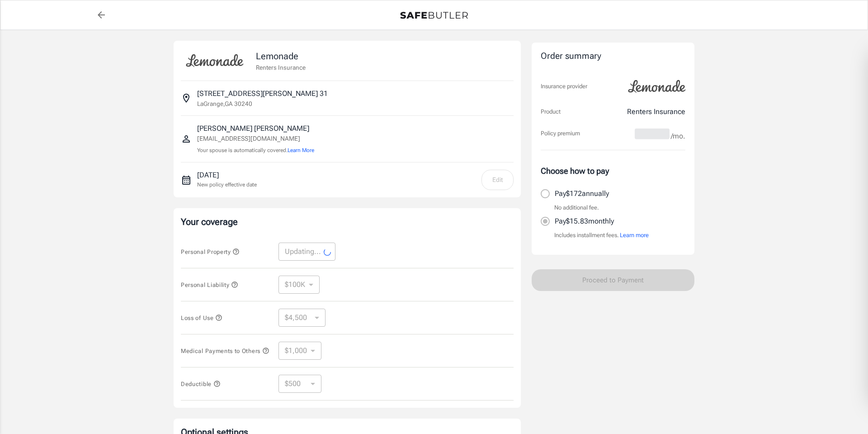  Describe the element at coordinates (227, 184) in the screenshot. I see `p: New policy effective date` at that location.